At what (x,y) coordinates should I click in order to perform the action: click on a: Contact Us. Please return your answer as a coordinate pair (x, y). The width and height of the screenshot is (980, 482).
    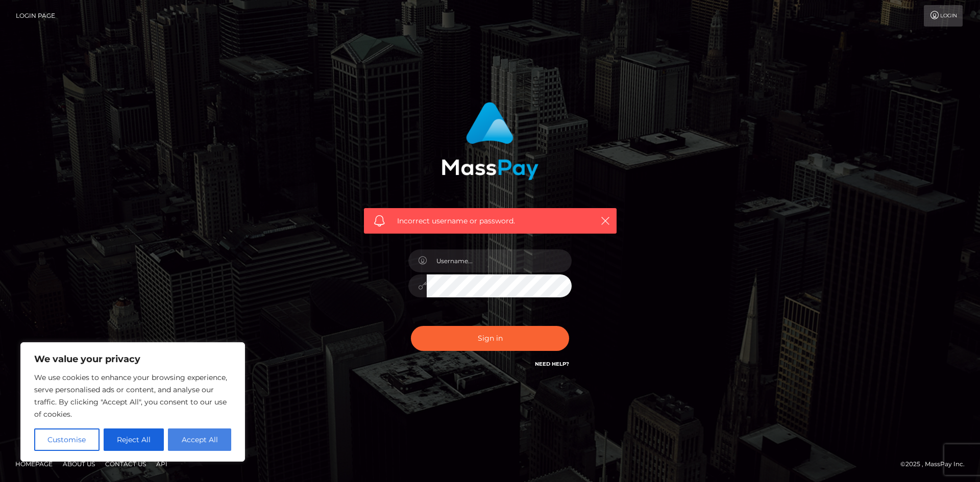
    Looking at the image, I should click on (125, 464).